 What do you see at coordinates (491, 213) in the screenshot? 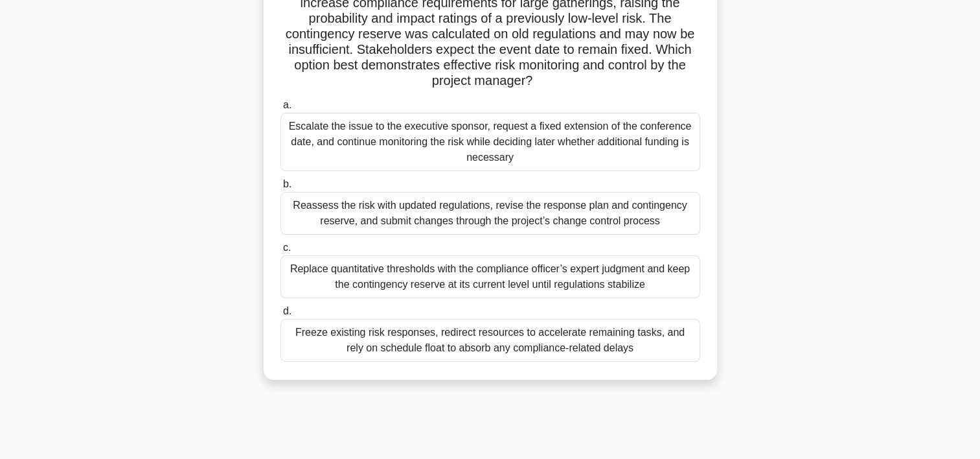
I see `div: Reassess the risk with updated regulations, revise the response plan and contingency reserve, and...` at bounding box center [491, 213].